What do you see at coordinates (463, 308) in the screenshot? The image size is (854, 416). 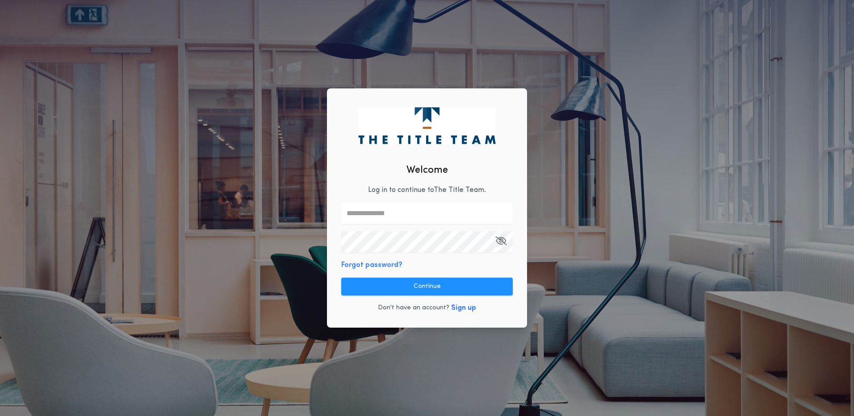 I see `button: Sign up` at bounding box center [463, 308].